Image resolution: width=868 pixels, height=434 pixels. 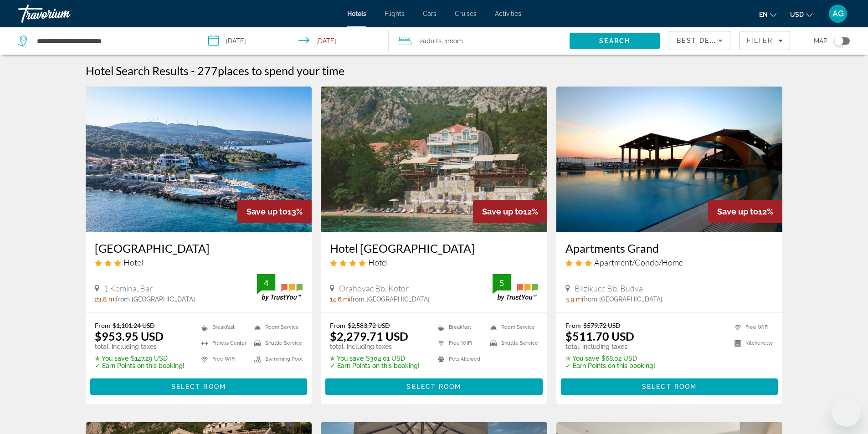 I want to click on li: Pets Allowed, so click(x=459, y=358).